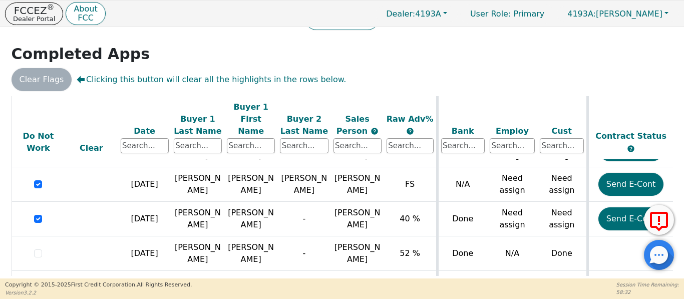 This screenshot has width=684, height=300. I want to click on span: 4193A:, so click(581, 14).